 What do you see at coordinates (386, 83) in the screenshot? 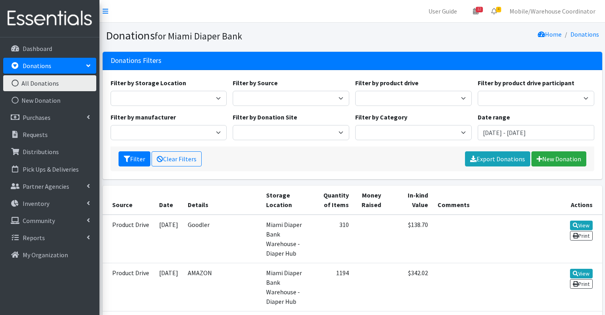
I see `label: Filter by product drive` at bounding box center [386, 83].